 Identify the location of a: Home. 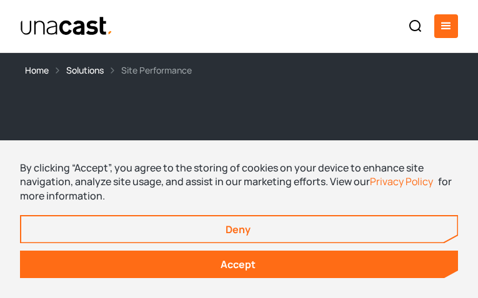
(37, 70).